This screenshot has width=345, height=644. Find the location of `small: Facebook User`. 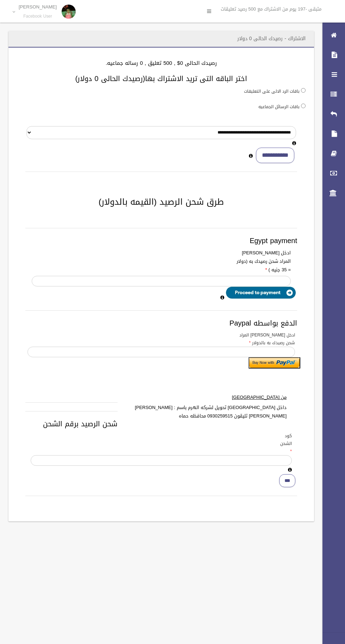

small: Facebook User is located at coordinates (37, 16).